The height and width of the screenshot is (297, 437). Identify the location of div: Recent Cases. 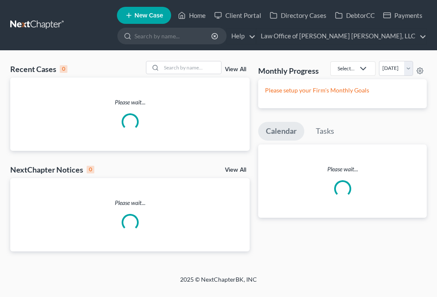
(39, 69).